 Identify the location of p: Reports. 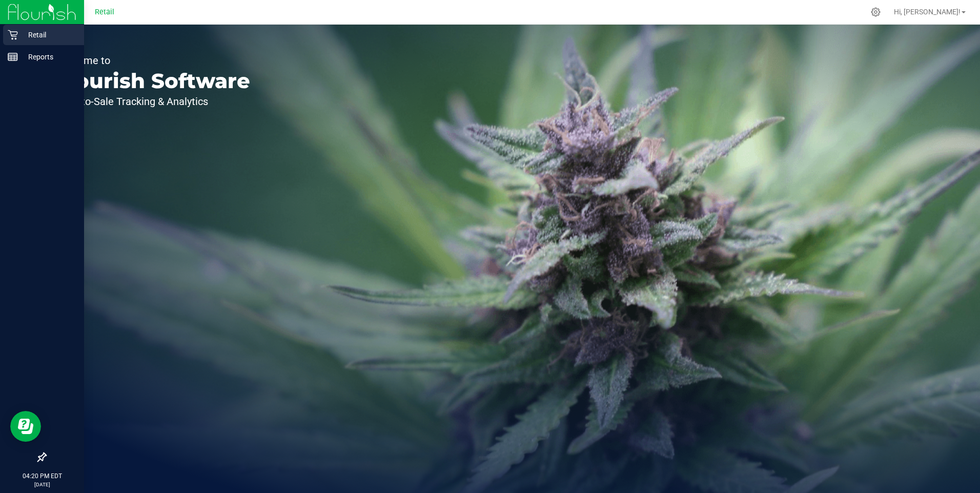
(49, 57).